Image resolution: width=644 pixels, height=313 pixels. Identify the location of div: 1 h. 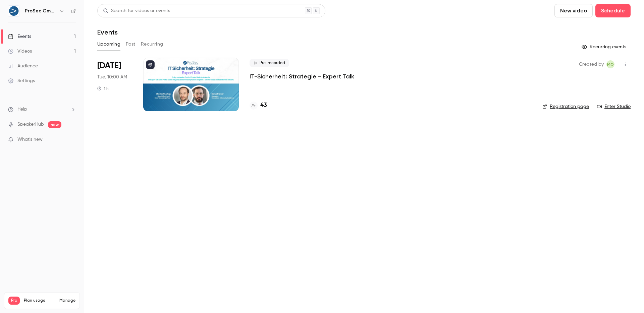
(103, 89).